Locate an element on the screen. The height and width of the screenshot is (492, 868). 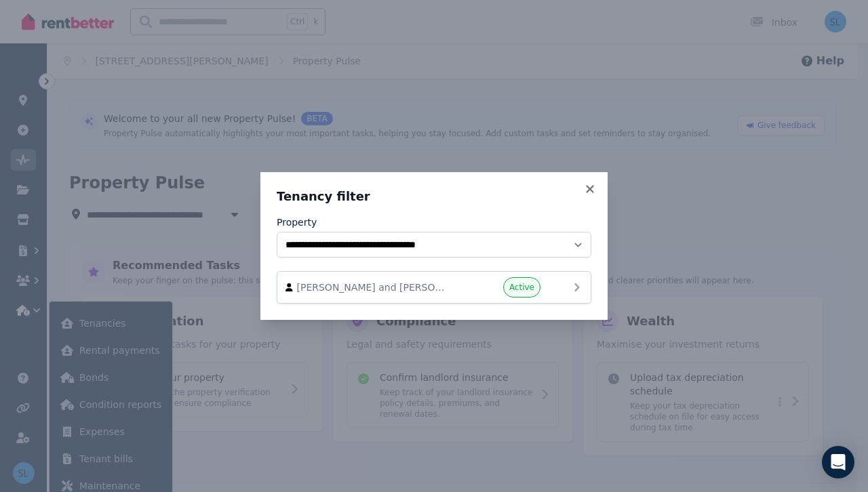
div: Open Intercom Messenger is located at coordinates (838, 462).